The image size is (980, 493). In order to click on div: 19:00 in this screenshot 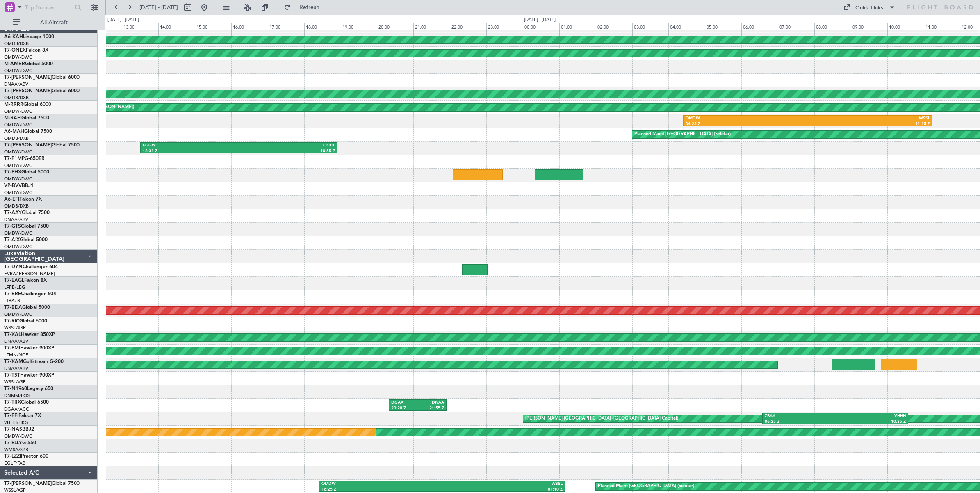, I will do `click(358, 26)`.